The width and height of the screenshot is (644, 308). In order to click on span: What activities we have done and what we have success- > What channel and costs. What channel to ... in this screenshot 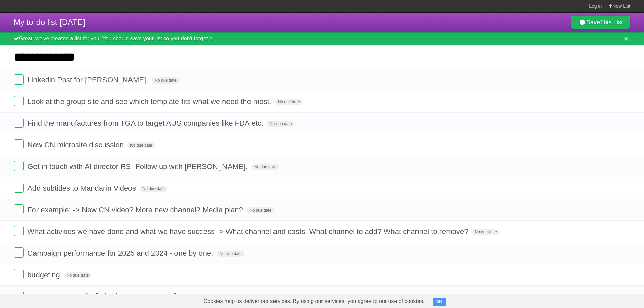, I will do `click(248, 231)`.